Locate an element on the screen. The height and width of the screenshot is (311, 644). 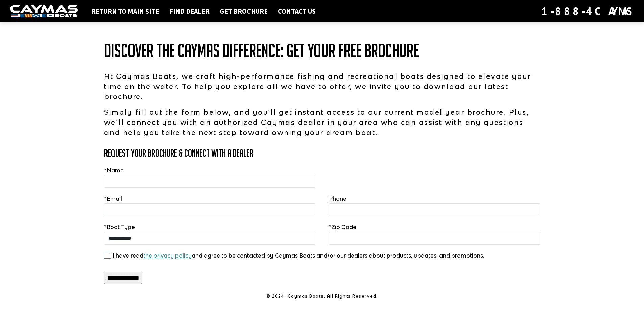
div: 1-888-4CAYMAS is located at coordinates (587, 11).